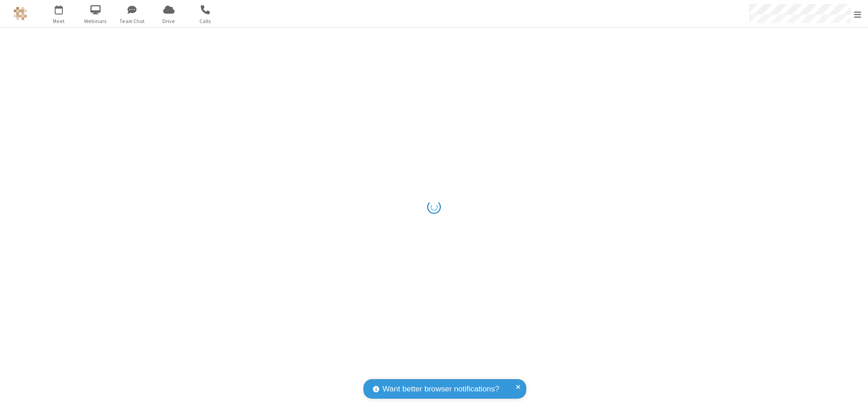  What do you see at coordinates (441, 389) in the screenshot?
I see `span: Want better browser notifications?` at bounding box center [441, 389].